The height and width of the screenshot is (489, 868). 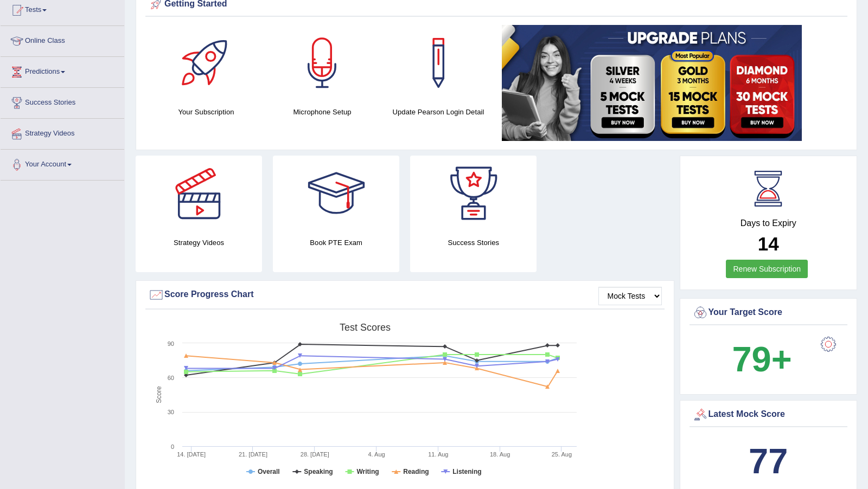 What do you see at coordinates (767, 269) in the screenshot?
I see `a: Renew Subscription` at bounding box center [767, 269].